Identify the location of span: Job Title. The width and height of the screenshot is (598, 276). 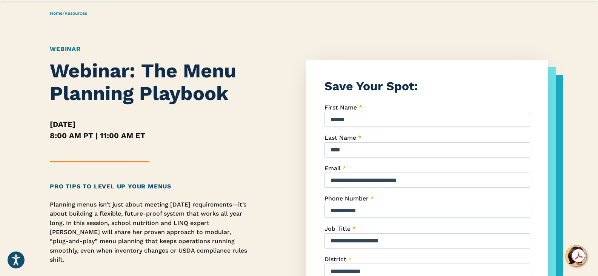
(337, 228).